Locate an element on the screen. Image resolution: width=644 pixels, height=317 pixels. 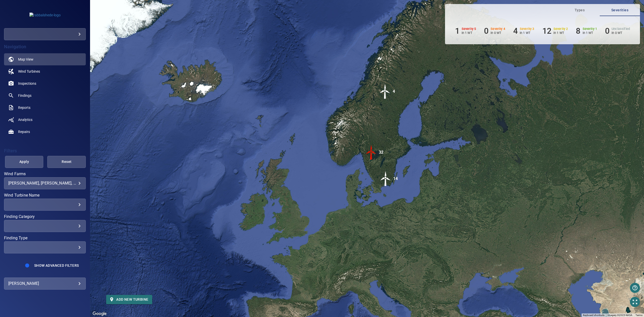
li: Severity Unclassified is located at coordinates (617, 31).